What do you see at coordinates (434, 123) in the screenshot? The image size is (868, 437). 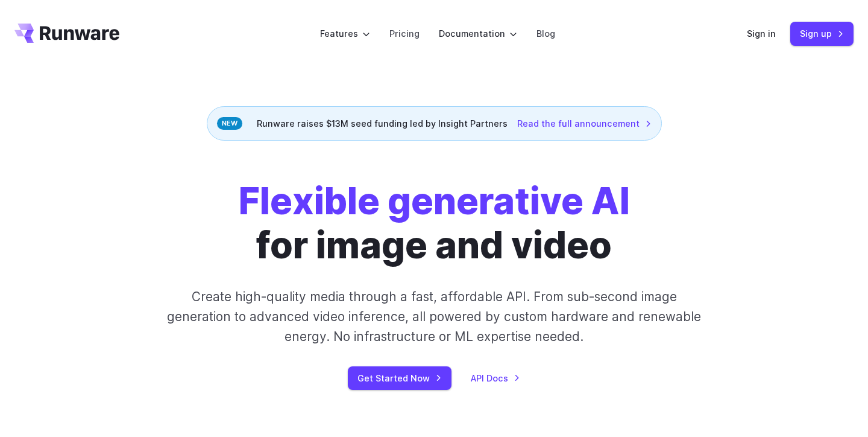 I see `div: Runware raises $13M seed funding led by Insight Partners` at bounding box center [434, 123].